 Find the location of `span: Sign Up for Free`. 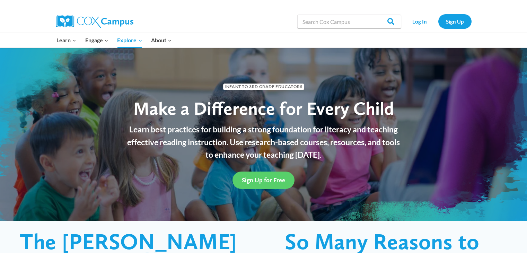

span: Sign Up for Free is located at coordinates (263, 180).